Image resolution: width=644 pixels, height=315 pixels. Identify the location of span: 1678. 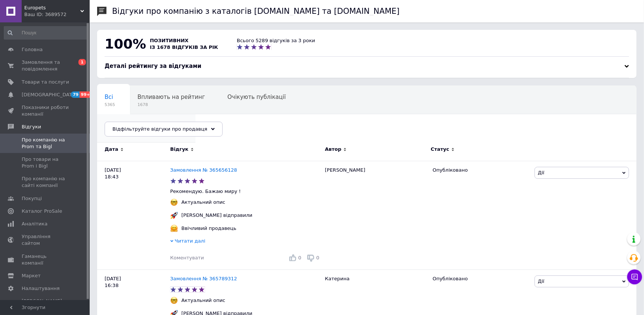
(171, 105).